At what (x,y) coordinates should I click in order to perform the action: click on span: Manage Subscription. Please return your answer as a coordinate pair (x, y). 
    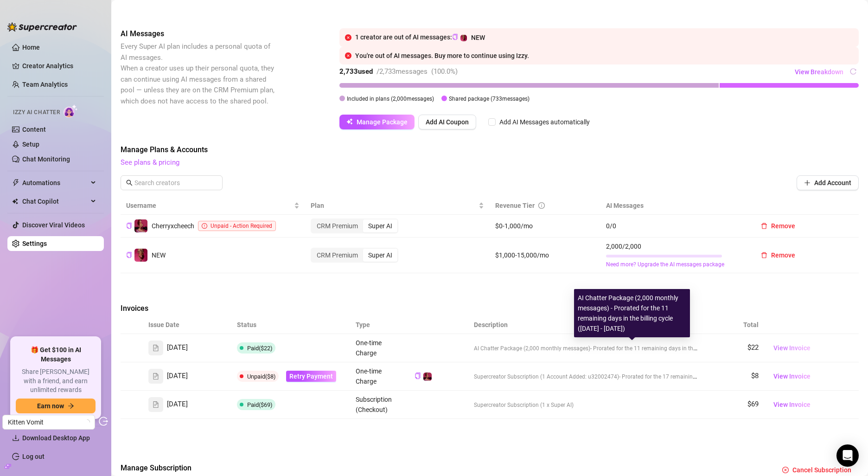
    Looking at the image, I should click on (244, 467).